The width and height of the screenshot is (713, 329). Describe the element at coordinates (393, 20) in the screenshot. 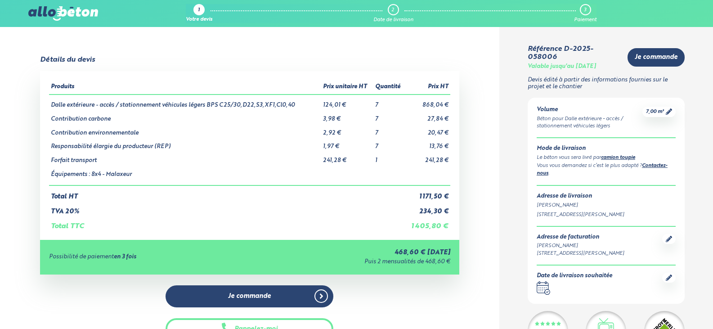

I see `div: Date de livraison` at that location.